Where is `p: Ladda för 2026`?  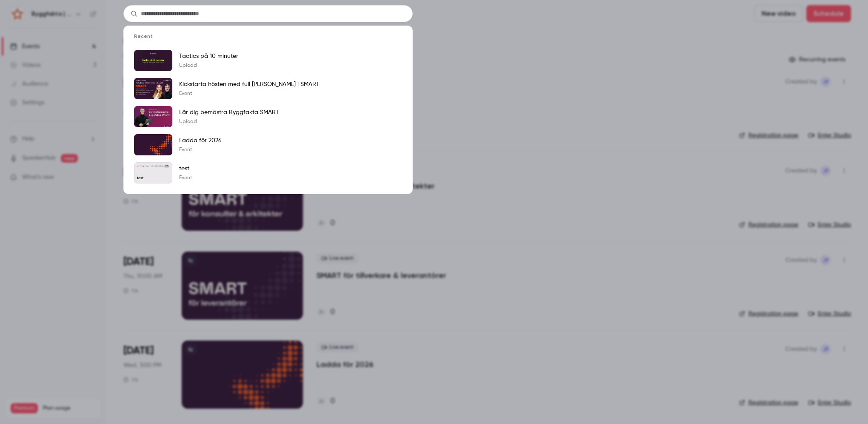
p: Ladda för 2026 is located at coordinates (200, 141).